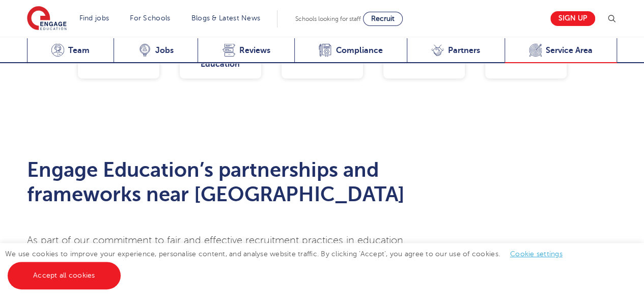 The height and width of the screenshot is (298, 644). What do you see at coordinates (383, 19) in the screenshot?
I see `span: Recruit` at bounding box center [383, 19].